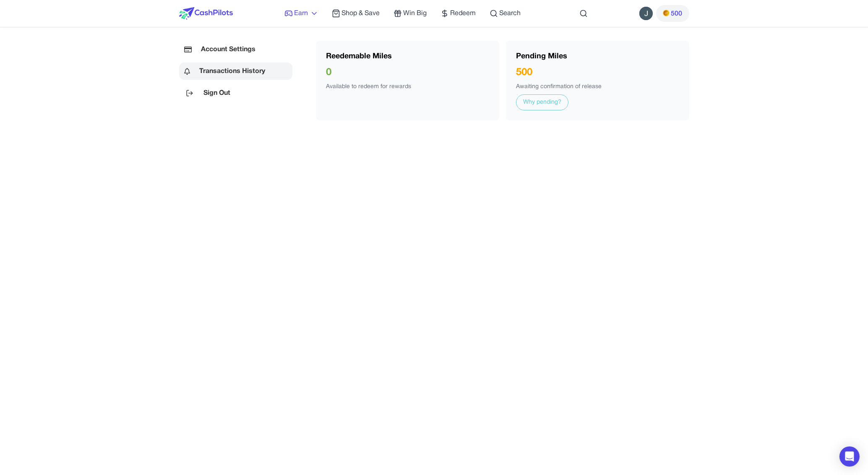 The height and width of the screenshot is (475, 868). What do you see at coordinates (666, 13) in the screenshot?
I see `img: PMs` at bounding box center [666, 13].